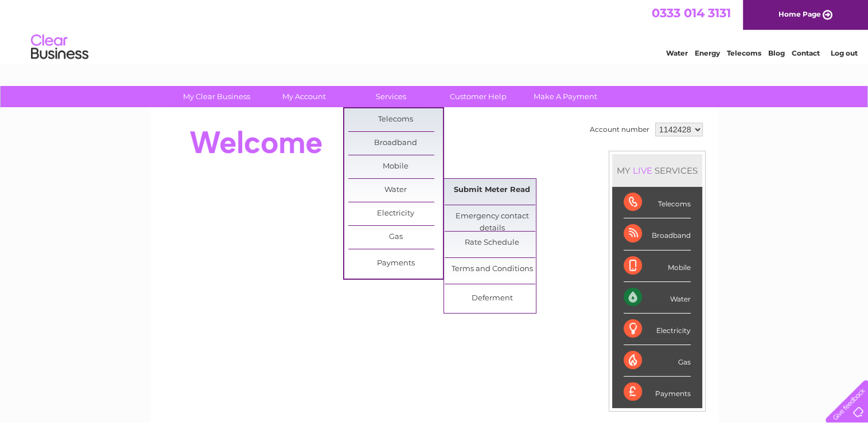  Describe the element at coordinates (396, 237) in the screenshot. I see `a: Gas` at that location.